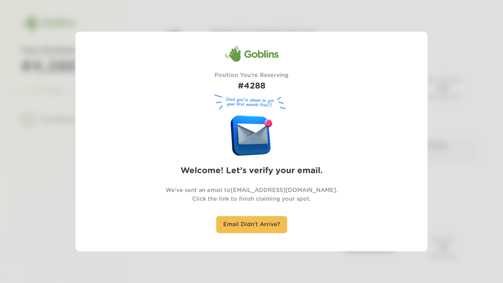 This screenshot has width=503, height=283. I want to click on figure: (And you’re about to get your first month free!), so click(251, 102).